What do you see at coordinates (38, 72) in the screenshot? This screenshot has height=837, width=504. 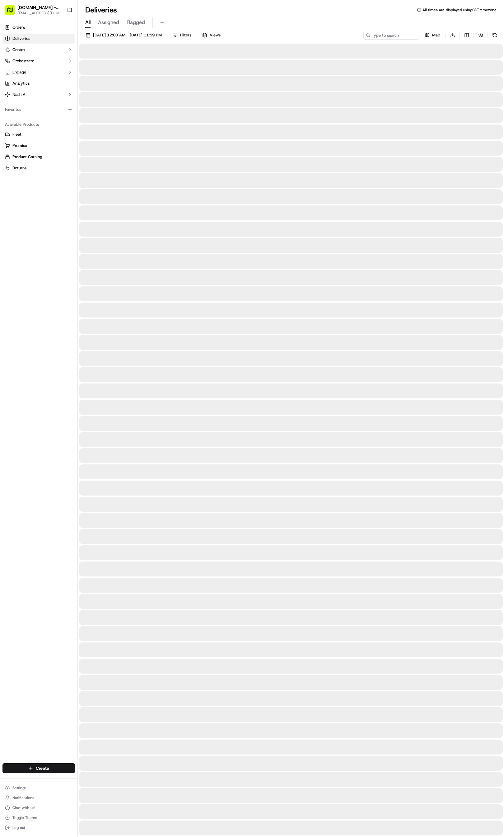 I see `button: Engage` at bounding box center [38, 72].